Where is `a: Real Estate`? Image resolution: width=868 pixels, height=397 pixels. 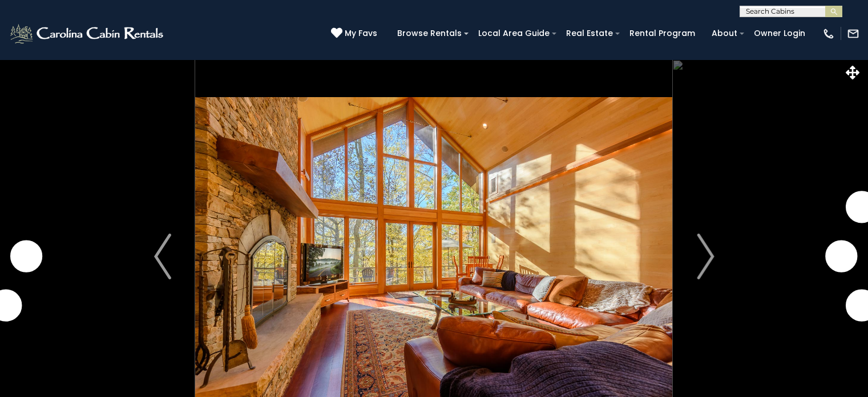
a: Real Estate is located at coordinates (589, 33).